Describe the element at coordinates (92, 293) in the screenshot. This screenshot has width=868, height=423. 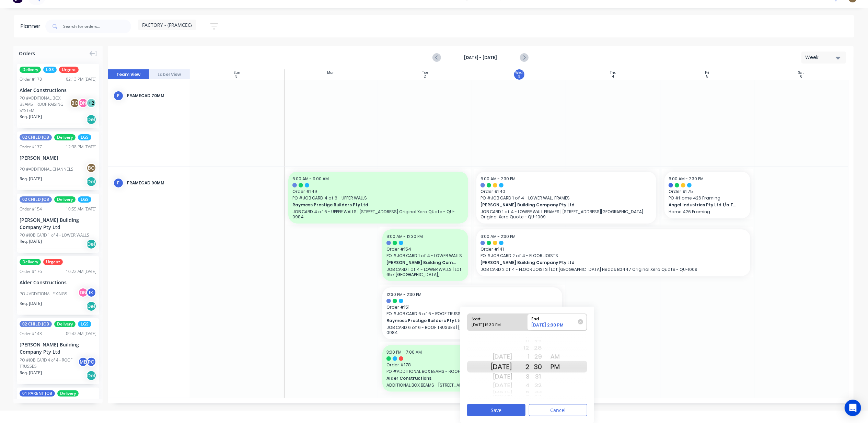
I see `div: IK` at that location.